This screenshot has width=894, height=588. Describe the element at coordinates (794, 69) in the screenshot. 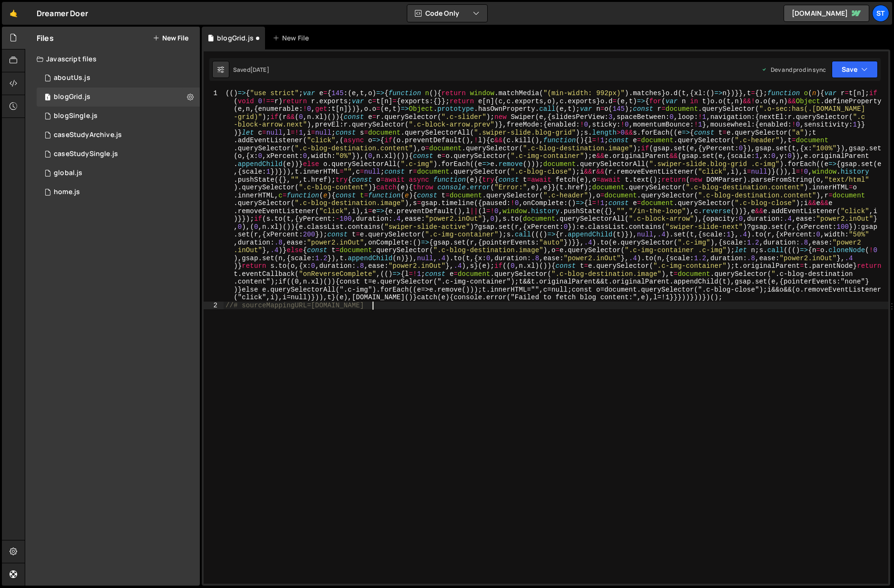

I see `div: Dev and prod in sync` at that location.